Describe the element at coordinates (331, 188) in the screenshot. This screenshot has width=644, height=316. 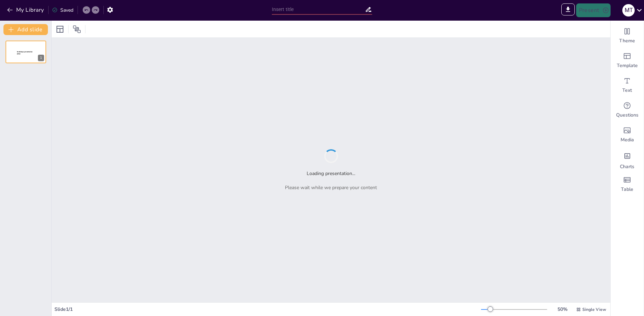
I see `p: Please wait while we prepare your content` at that location.